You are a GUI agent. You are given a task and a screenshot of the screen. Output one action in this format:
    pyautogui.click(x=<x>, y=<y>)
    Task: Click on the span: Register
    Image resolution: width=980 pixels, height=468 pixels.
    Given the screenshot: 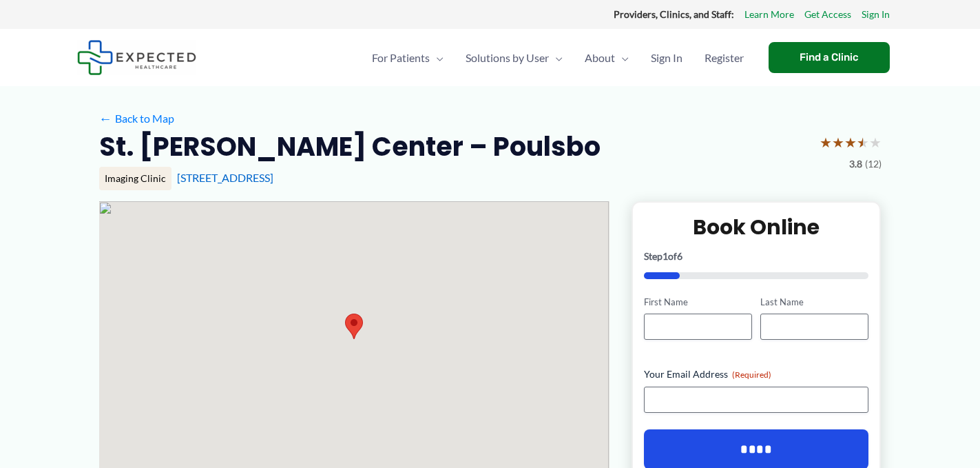 What is the action you would take?
    pyautogui.click(x=724, y=58)
    